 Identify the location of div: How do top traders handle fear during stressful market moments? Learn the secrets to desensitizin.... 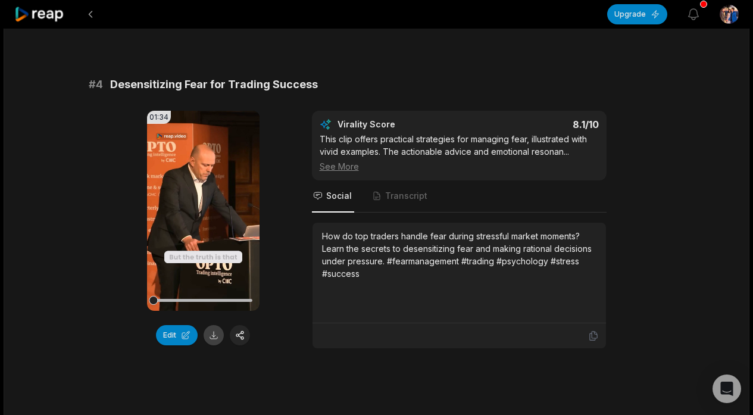
(459, 255).